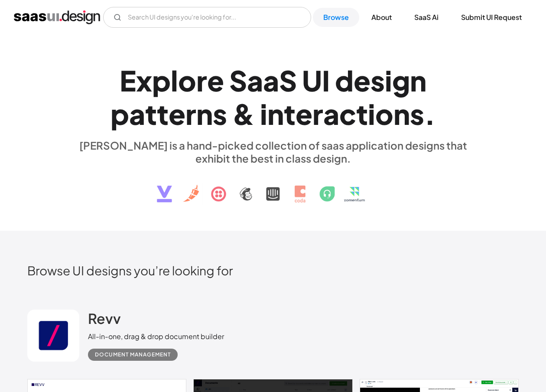 This screenshot has width=546, height=392. What do you see at coordinates (427, 17) in the screenshot?
I see `a: SaaS Ai` at bounding box center [427, 17].